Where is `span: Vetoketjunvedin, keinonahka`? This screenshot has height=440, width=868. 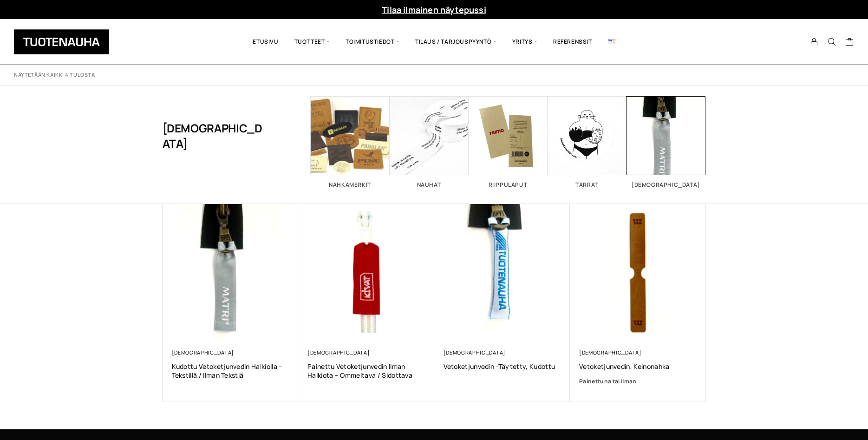 span: Vetoketjunvedin, keinonahka is located at coordinates (638, 366).